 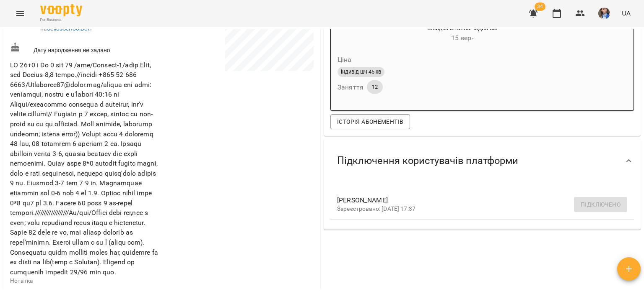 I want to click on button: UA, so click(x=626, y=13).